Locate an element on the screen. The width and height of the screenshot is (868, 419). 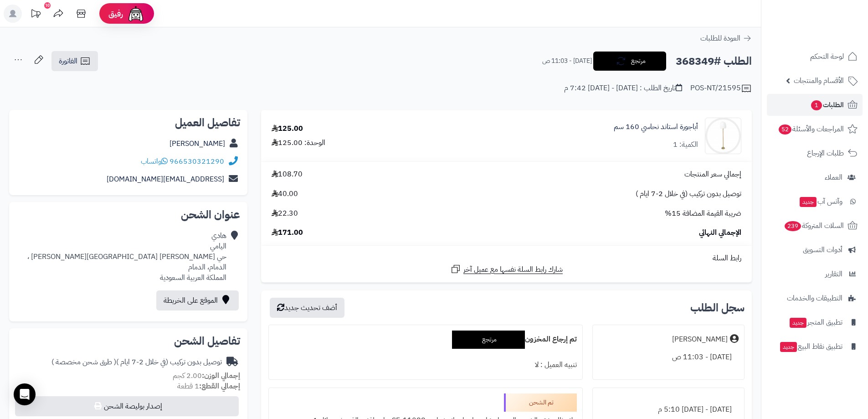
span: الإجمالي النهائي is located at coordinates (720, 233).